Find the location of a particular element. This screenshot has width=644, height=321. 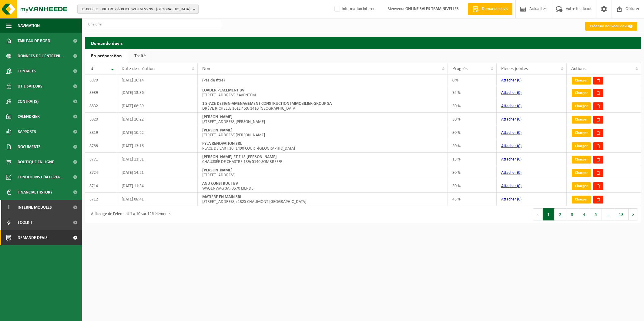

span: Toolkit is located at coordinates (25, 223).